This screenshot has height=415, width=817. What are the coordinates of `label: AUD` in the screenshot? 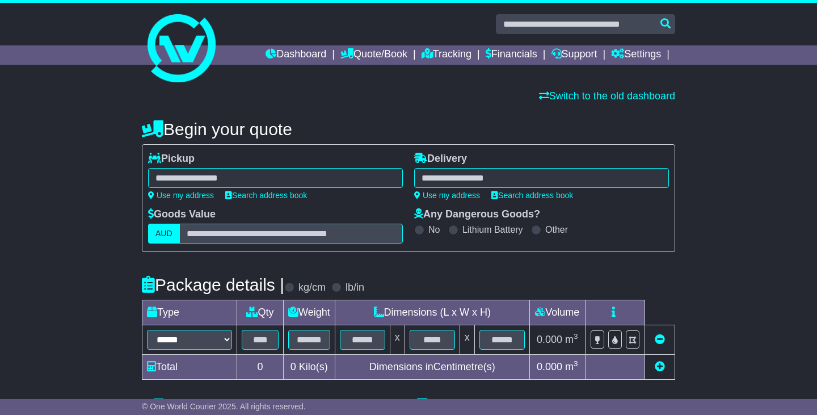 It's located at (164, 233).